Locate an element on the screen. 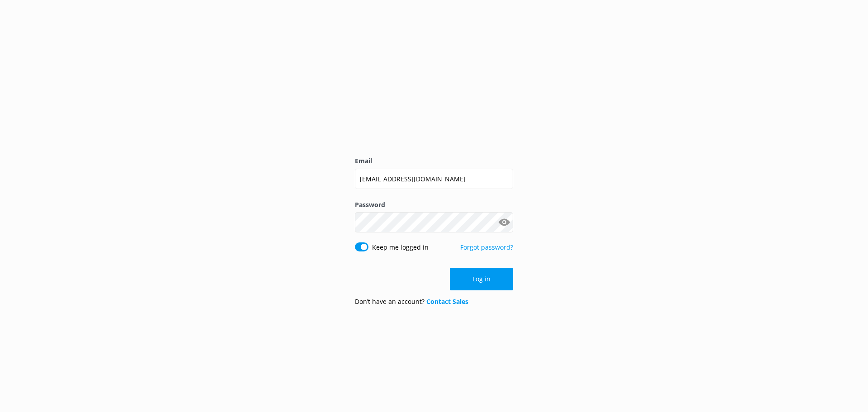 Image resolution: width=868 pixels, height=412 pixels. label: Password is located at coordinates (434, 205).